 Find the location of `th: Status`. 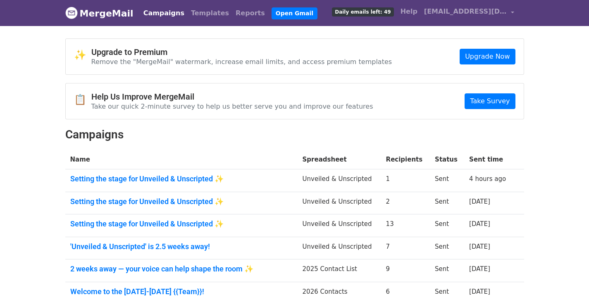

th: Status is located at coordinates (447, 160).